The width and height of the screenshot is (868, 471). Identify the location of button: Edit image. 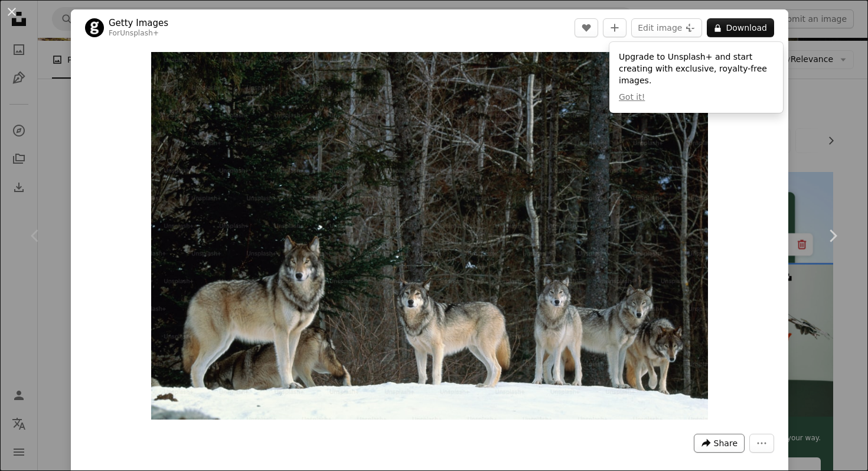
(667, 27).